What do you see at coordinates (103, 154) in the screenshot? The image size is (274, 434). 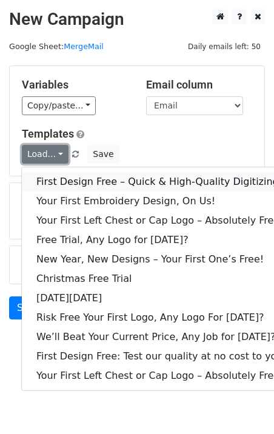 I see `button: Save` at bounding box center [103, 154].